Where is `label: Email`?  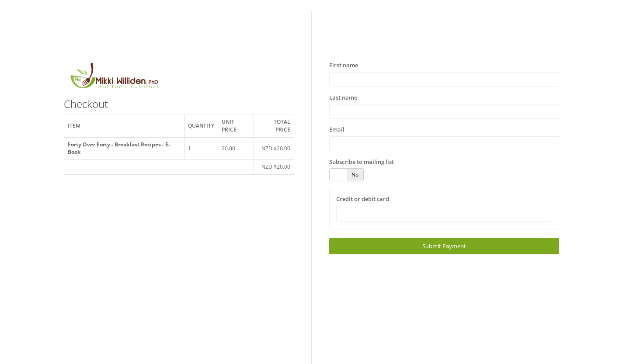
label: Email is located at coordinates (337, 130).